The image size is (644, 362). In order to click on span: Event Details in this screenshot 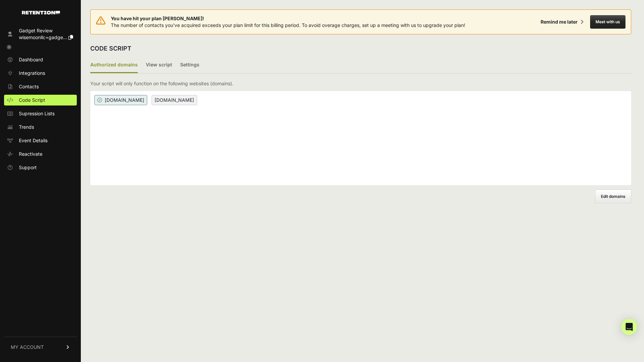, I will do `click(33, 141)`.